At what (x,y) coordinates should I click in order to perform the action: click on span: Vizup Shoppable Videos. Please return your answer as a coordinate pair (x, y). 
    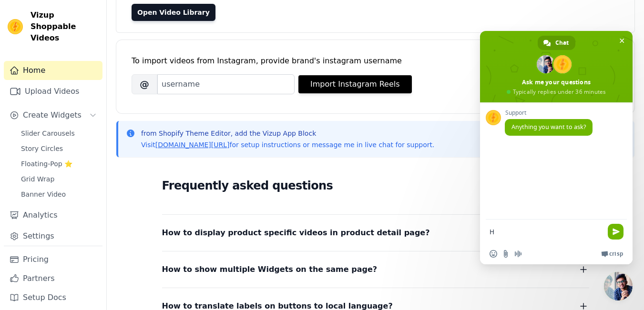
    Looking at the image, I should click on (64, 27).